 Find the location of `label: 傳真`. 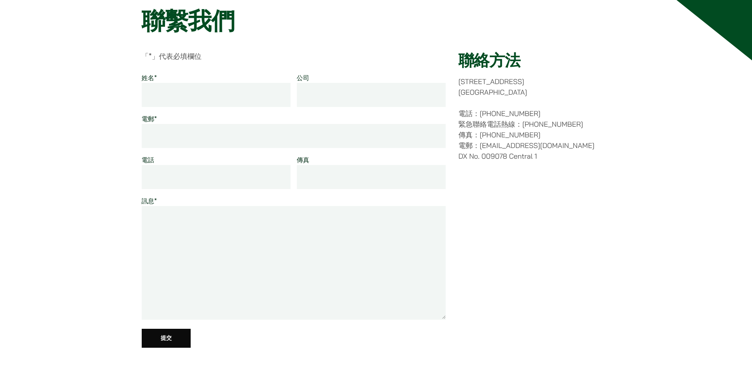

label: 傳真 is located at coordinates (303, 160).